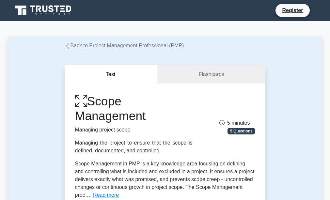 The width and height of the screenshot is (330, 200). I want to click on a: Flashcards, so click(211, 74).